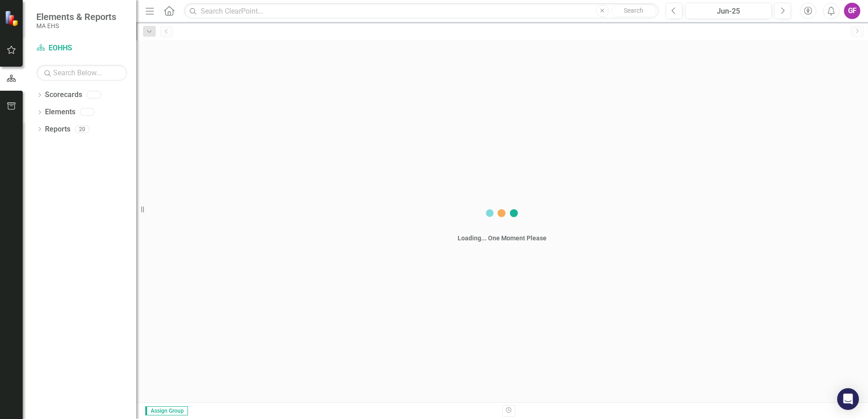 This screenshot has width=868, height=419. I want to click on span: Elements & Reports, so click(76, 17).